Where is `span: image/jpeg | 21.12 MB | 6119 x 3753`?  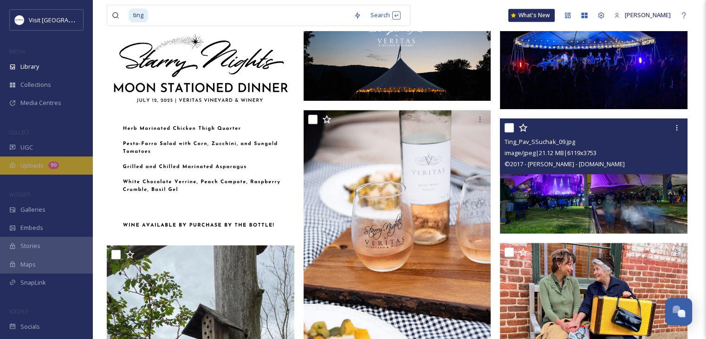 span: image/jpeg | 21.12 MB | 6119 x 3753 is located at coordinates (550, 153).